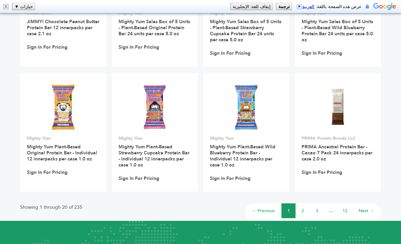 The width and height of the screenshot is (401, 244). What do you see at coordinates (62, 153) in the screenshot?
I see `a: Mighty Yum Plant-Based Original Protein Bar - Individual 12 innerpacks per case 1.0 oz` at bounding box center [62, 153].